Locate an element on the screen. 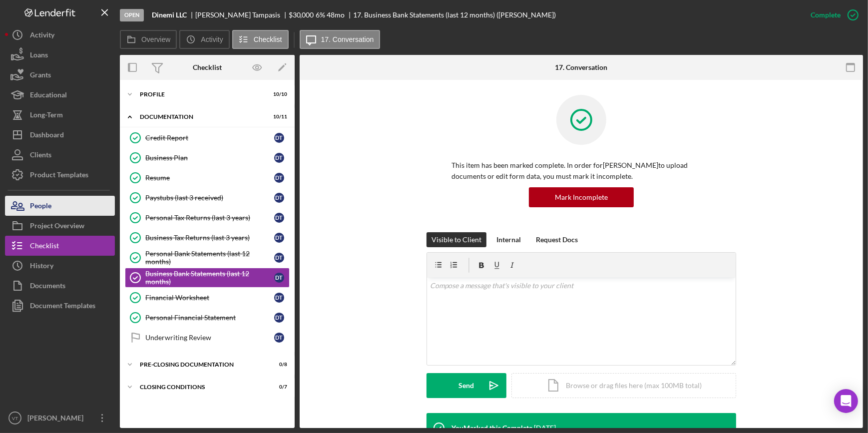 This screenshot has height=433, width=868. a: Personal Tax Returns (last 3 years)DT is located at coordinates (207, 218).